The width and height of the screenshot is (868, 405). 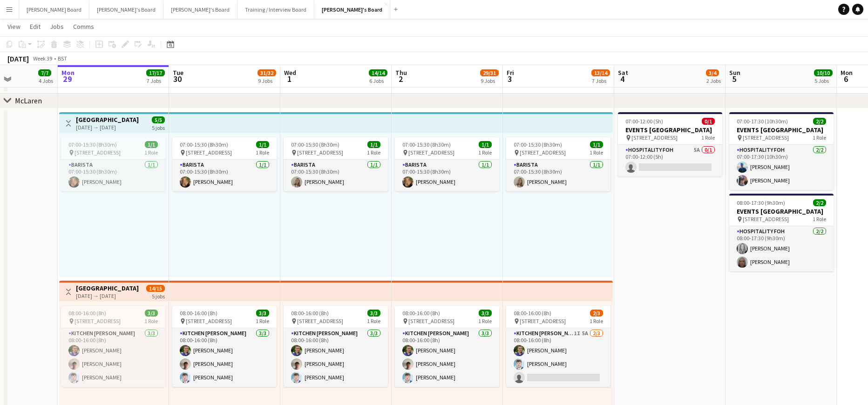 I want to click on span: 30, so click(x=178, y=79).